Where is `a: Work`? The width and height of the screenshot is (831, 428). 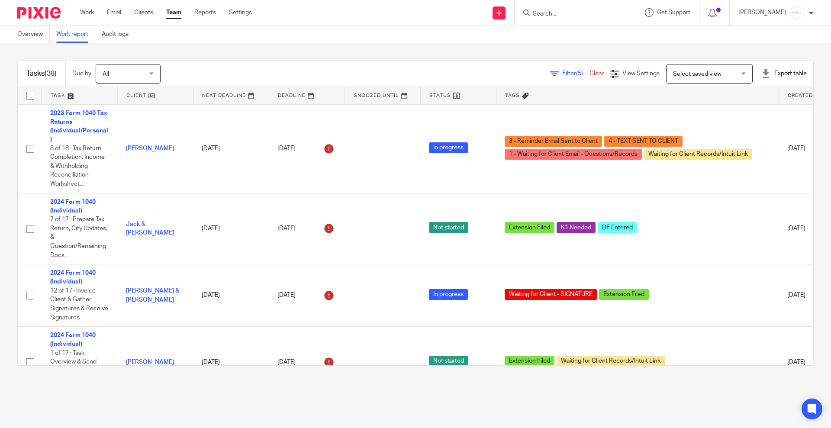
a: Work is located at coordinates (87, 13).